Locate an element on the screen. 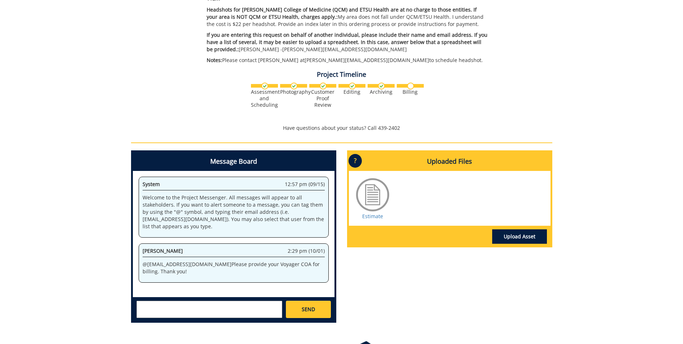  div: Customer Proof Review is located at coordinates (323, 98).